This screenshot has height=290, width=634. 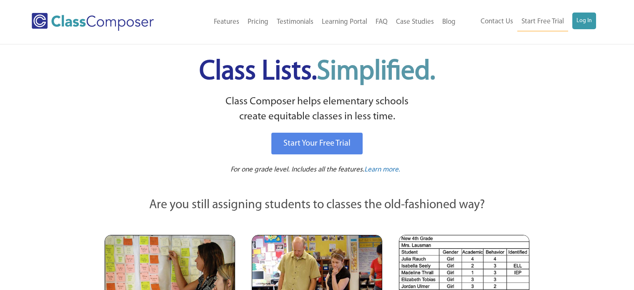 I want to click on span: Simplified., so click(x=376, y=72).